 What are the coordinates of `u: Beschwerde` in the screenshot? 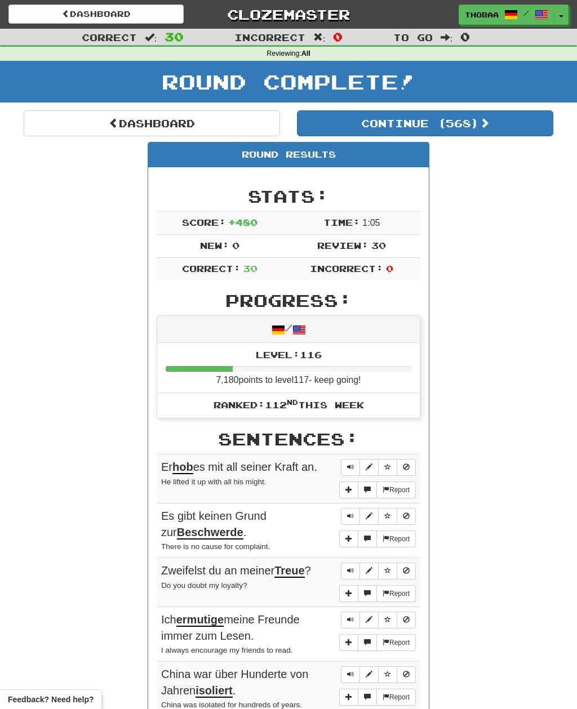 It's located at (210, 533).